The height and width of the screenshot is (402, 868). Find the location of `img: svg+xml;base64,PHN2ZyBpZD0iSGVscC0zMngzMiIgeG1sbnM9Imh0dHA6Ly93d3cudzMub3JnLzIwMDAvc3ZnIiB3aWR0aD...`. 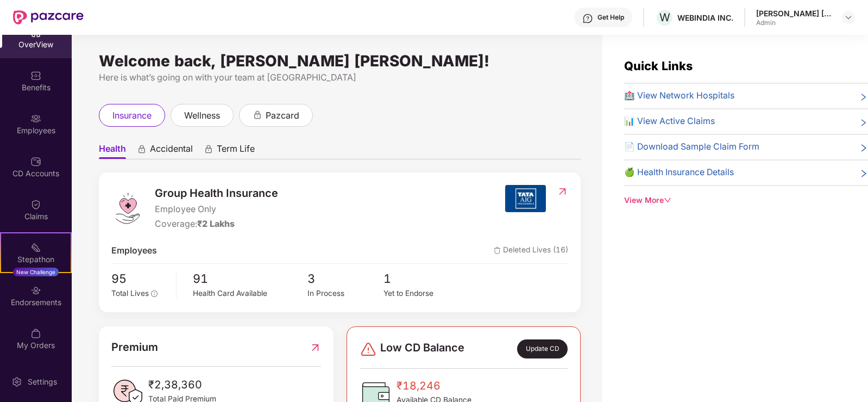

img: svg+xml;base64,PHN2ZyBpZD0iSGVscC0zMngzMiIgeG1sbnM9Imh0dHA6Ly93d3cudzMub3JnLzIwMDAvc3ZnIiB3aWR0aD... is located at coordinates (588, 18).